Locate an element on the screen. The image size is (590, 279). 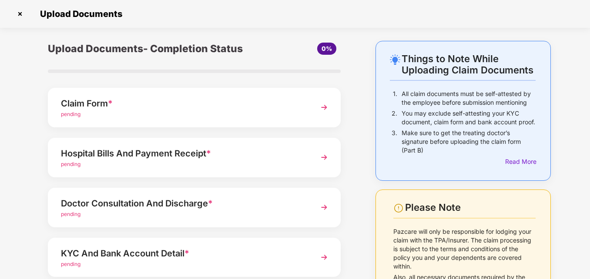
p: You may exclude self-attesting your KYC document, claim form and bank account proof. is located at coordinates (468, 118).